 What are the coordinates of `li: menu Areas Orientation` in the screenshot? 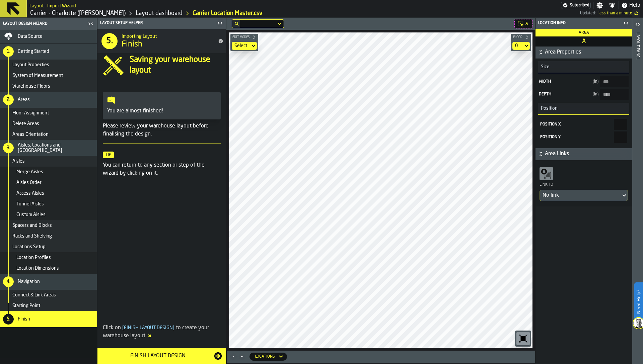 It's located at (48, 135).